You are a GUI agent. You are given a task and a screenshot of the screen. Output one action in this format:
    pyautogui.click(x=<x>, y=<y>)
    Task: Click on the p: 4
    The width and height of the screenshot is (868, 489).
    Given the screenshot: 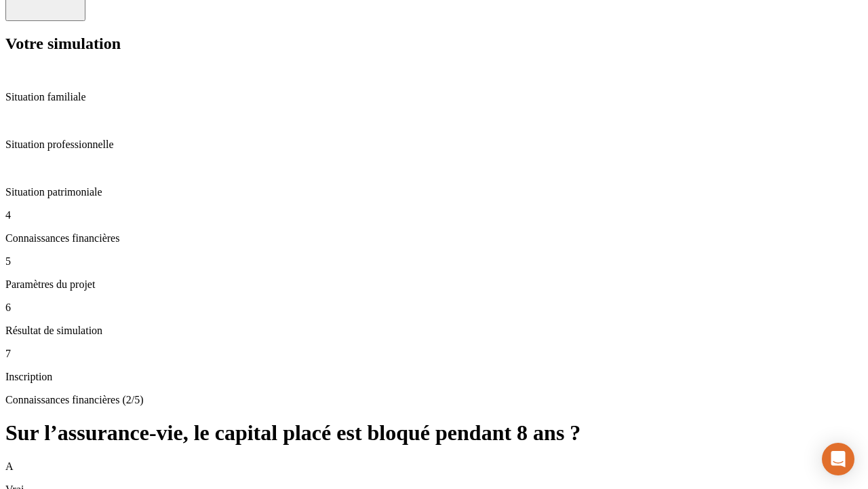 What is the action you would take?
    pyautogui.click(x=434, y=215)
    